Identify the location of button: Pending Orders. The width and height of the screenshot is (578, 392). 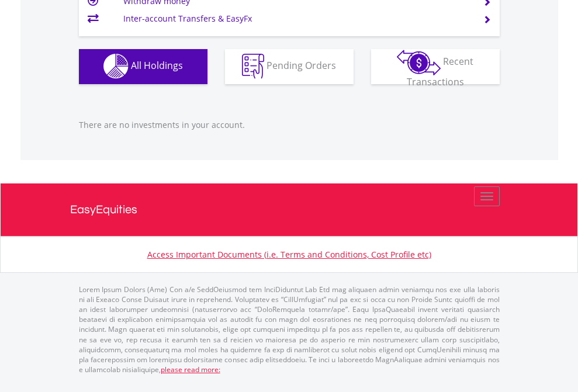
(289, 67).